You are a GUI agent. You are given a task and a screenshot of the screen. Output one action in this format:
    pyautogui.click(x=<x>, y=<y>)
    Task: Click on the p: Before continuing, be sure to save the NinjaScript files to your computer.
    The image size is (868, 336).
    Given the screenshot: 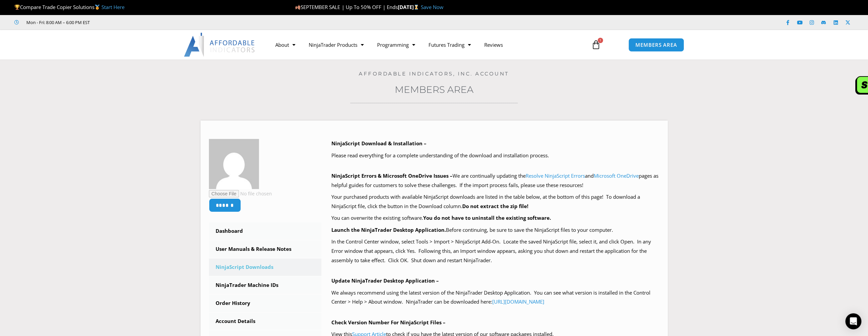 What is the action you would take?
    pyautogui.click(x=495, y=230)
    